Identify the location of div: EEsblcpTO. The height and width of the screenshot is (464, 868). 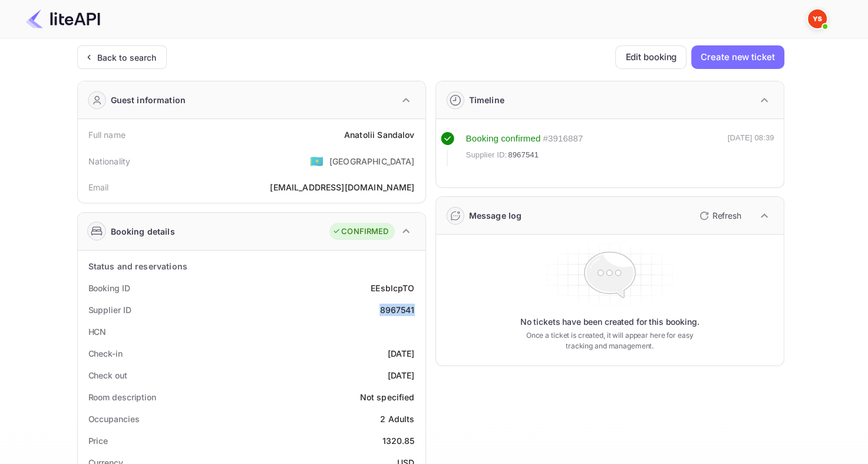
(392, 288).